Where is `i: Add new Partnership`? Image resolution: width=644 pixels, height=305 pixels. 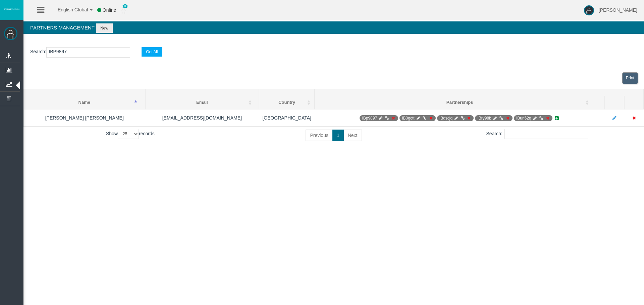 i: Add new Partnership is located at coordinates (557, 119).